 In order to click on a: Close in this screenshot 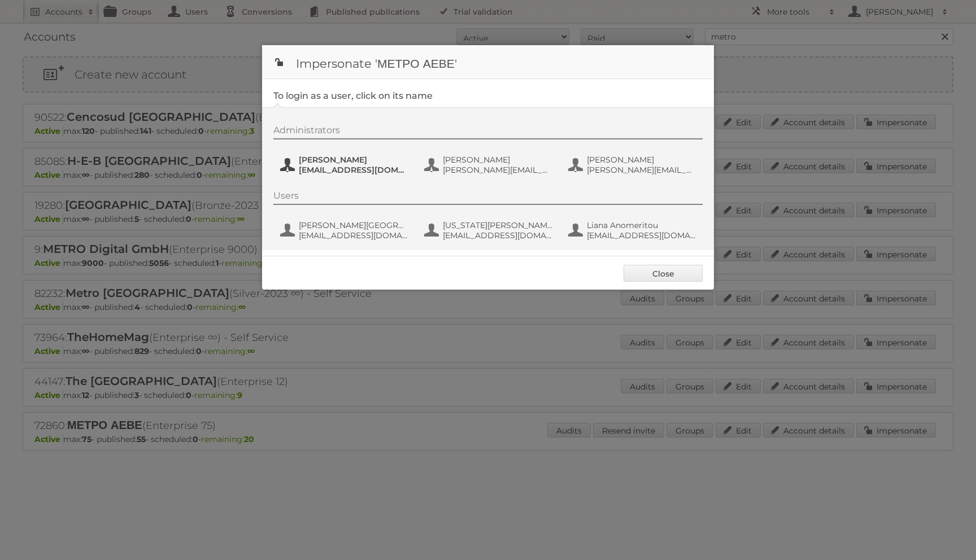, I will do `click(663, 273)`.